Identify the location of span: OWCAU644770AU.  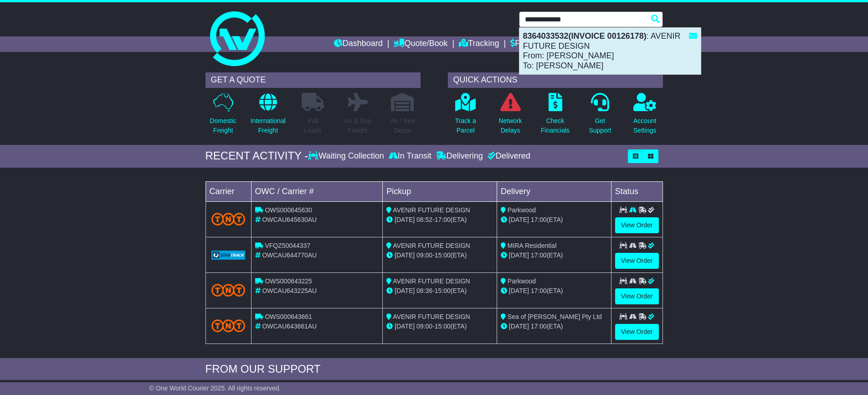
(290, 255).